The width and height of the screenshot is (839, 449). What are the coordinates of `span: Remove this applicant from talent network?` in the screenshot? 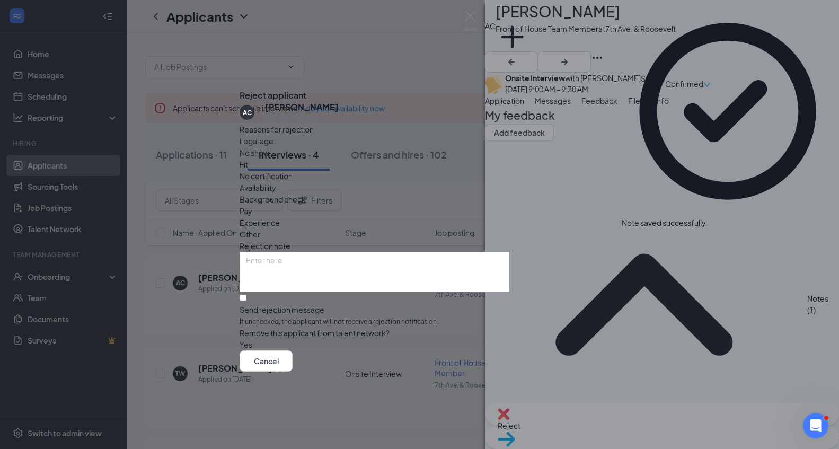 It's located at (314, 332).